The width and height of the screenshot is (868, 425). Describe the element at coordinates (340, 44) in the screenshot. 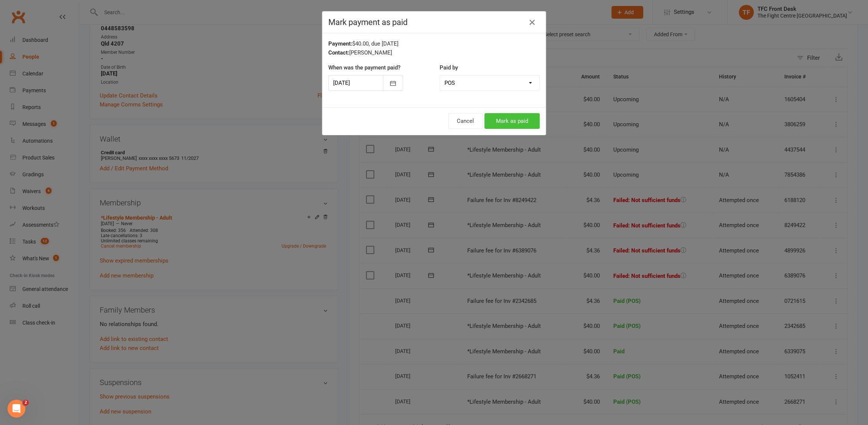

I see `strong: Payment:` at that location.